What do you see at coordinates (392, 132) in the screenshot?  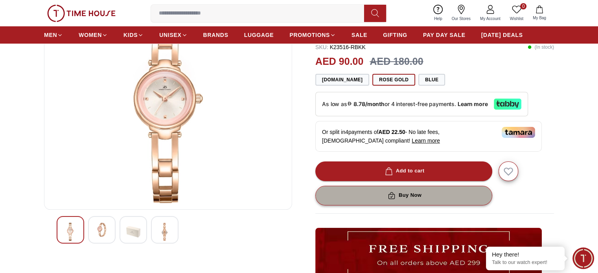 I see `span: AED 22.50` at bounding box center [392, 132].